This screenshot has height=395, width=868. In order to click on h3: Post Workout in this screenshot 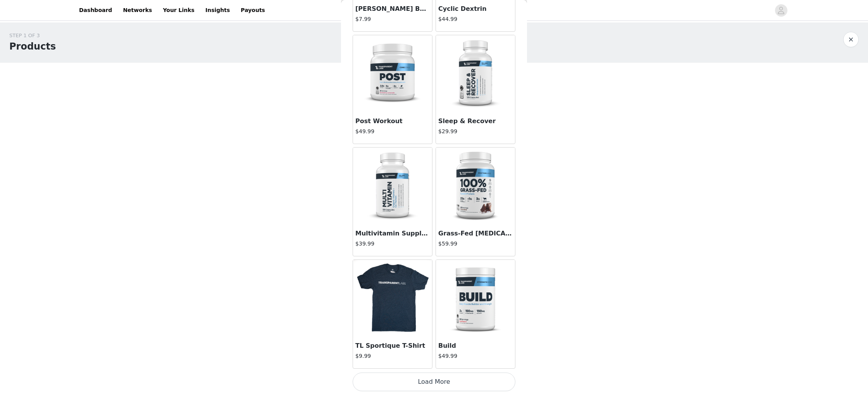, I will do `click(392, 121)`.